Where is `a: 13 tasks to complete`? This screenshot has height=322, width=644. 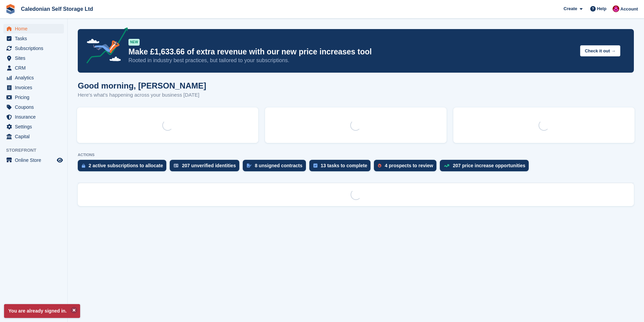
a: 13 tasks to complete is located at coordinates (342, 167).